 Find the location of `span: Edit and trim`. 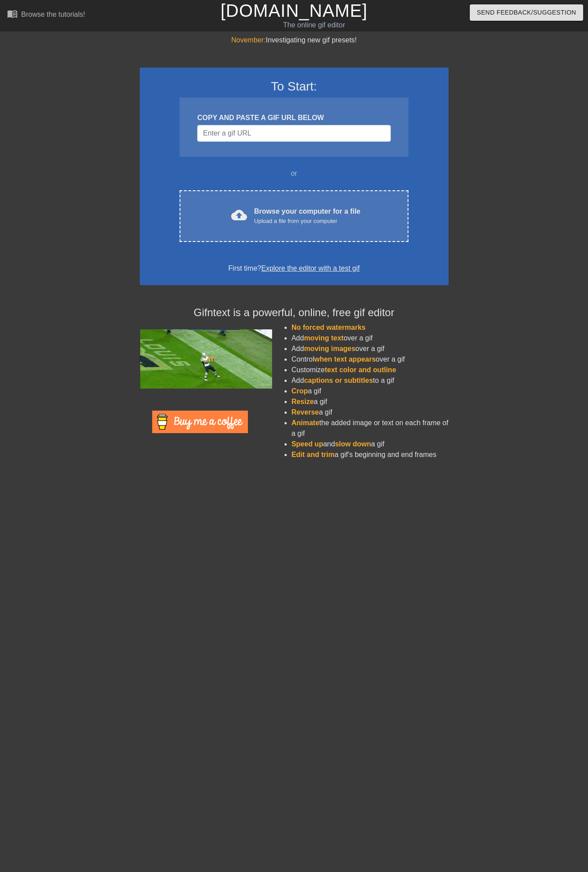

span: Edit and trim is located at coordinates (313, 454).